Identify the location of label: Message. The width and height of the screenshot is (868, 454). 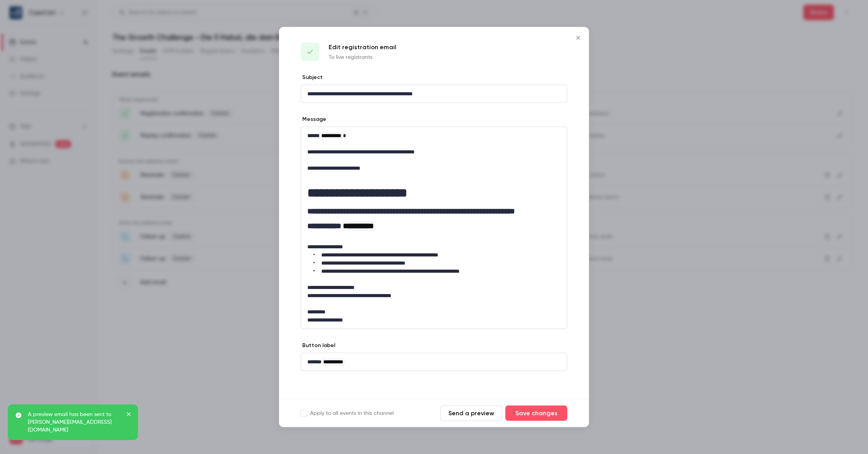
(313, 119).